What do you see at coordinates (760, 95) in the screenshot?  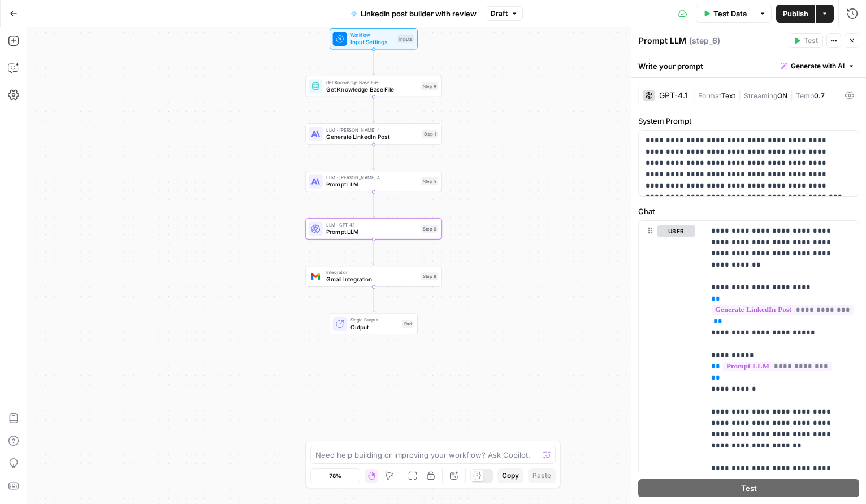 I see `span: Streaming` at bounding box center [760, 95].